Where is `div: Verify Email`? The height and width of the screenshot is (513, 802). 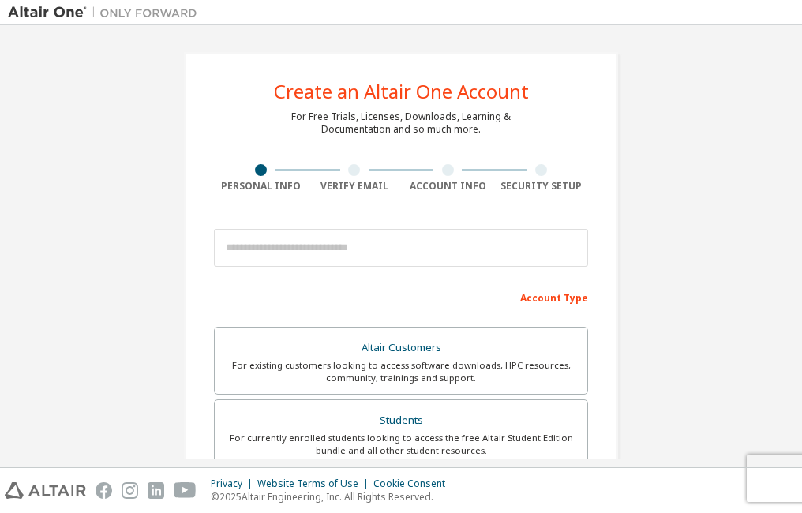 div: Verify Email is located at coordinates (354, 186).